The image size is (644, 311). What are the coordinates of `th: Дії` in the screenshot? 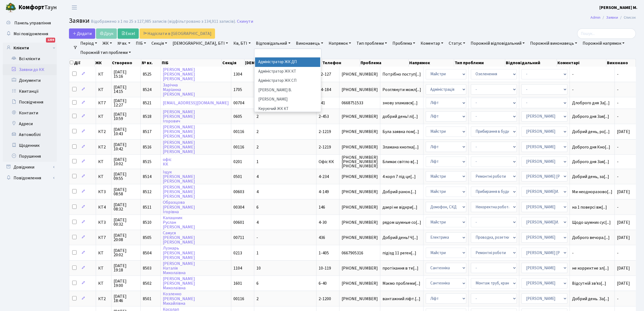 It's located at (82, 63).